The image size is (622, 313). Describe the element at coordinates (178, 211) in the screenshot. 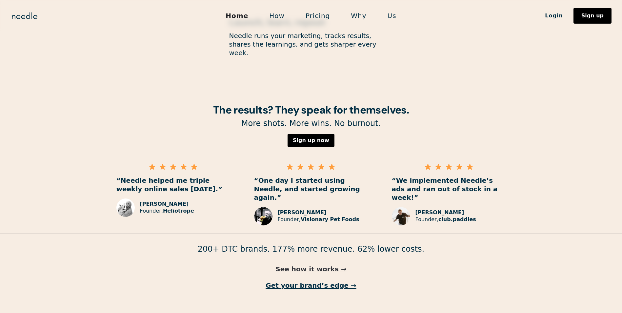

I see `strong: Heliotrope` at that location.